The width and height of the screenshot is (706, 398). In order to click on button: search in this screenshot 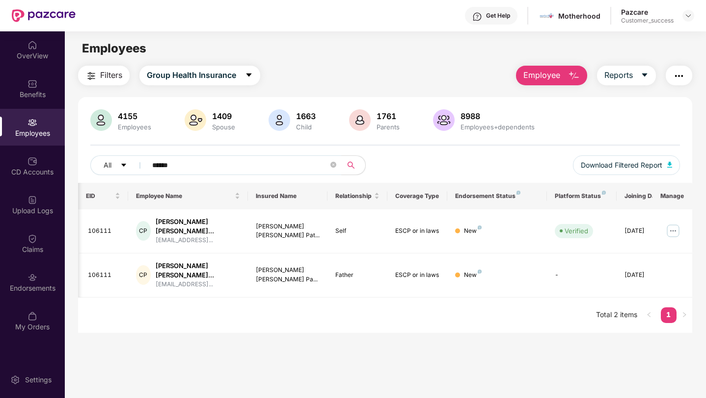, I will do `click(353, 165)`.